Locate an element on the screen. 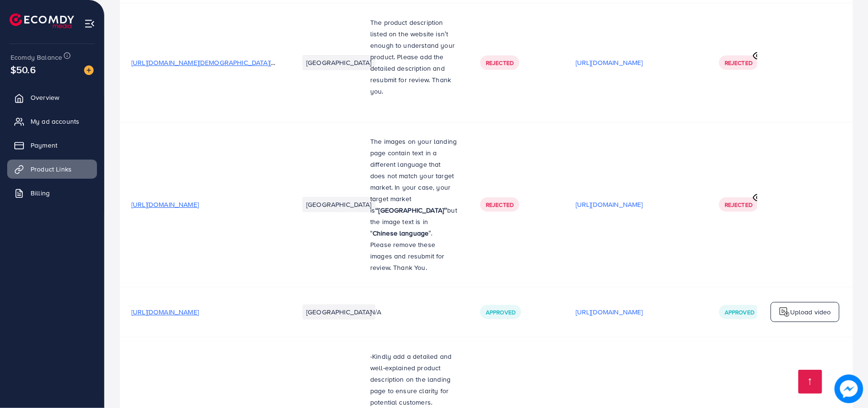  span: N/A is located at coordinates (376, 312).